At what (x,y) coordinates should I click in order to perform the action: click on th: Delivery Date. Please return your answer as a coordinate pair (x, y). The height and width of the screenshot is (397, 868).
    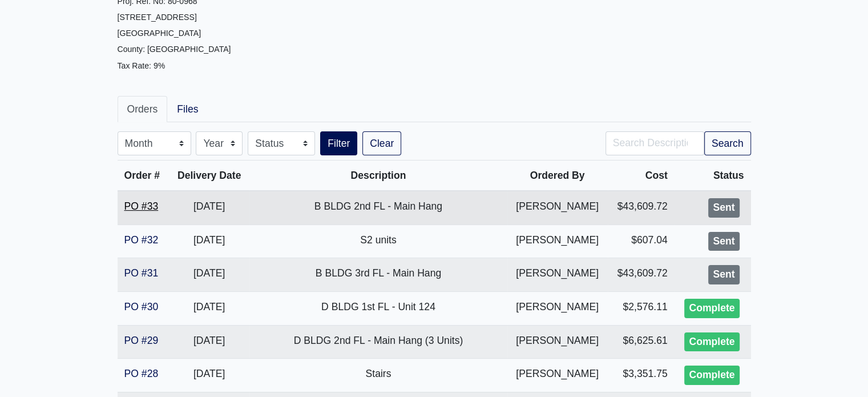
    Looking at the image, I should click on (209, 176).